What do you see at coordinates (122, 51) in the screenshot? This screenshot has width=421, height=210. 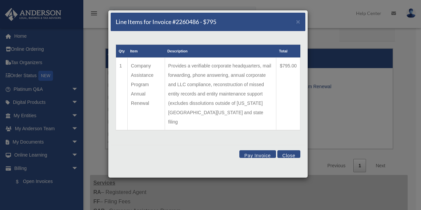 I see `th: Qty` at bounding box center [122, 51].